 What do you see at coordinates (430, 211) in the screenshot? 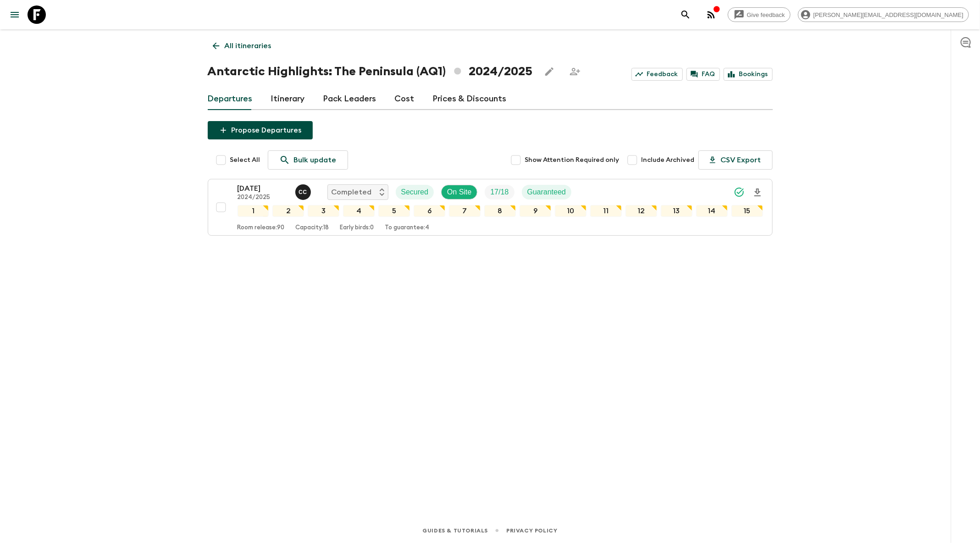
I see `div: 6` at bounding box center [430, 211].